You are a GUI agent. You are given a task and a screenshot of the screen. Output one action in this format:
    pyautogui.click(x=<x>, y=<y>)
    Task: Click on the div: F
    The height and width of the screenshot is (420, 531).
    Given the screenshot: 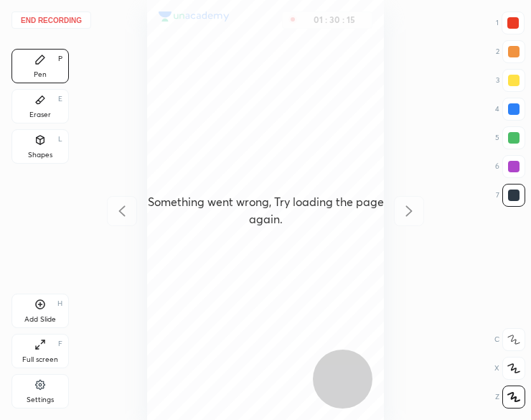 What is the action you would take?
    pyautogui.click(x=60, y=344)
    